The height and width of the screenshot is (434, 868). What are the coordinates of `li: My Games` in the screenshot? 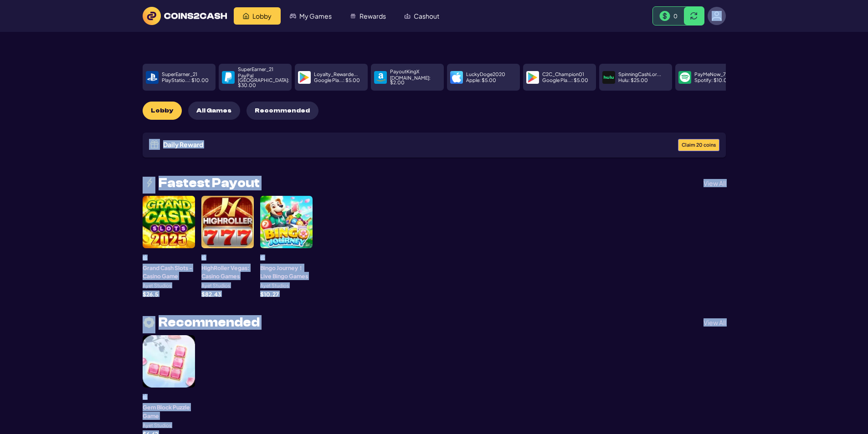 It's located at (311, 16).